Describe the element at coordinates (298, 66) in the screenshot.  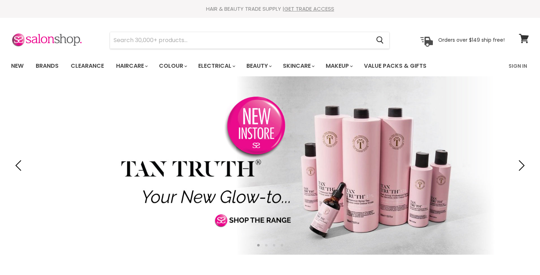
I see `a: Skincare` at that location.